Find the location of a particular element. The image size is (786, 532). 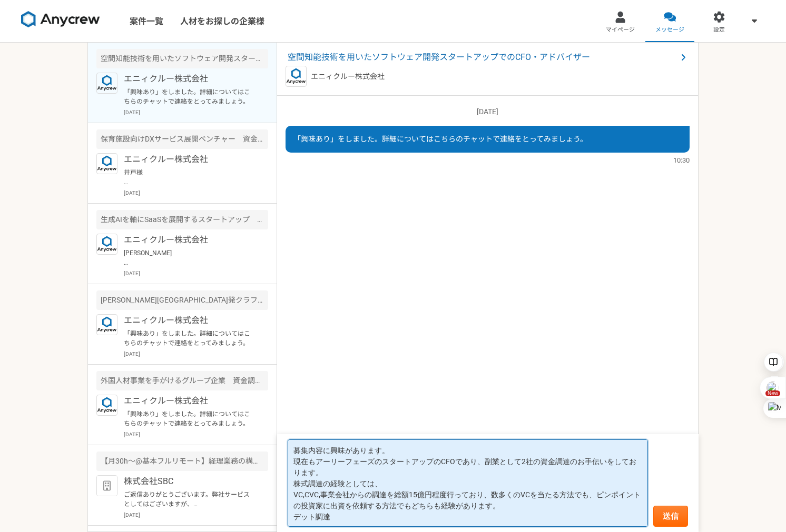

p: ご返信ありがとうございます。弊社サービスとしてはございますが、 案件名及び業務内容にほ記載していないのですが、今回の募集内容に記載ありましたでしょうか？確認したところないので、募集していないので... is located at coordinates (189, 499).